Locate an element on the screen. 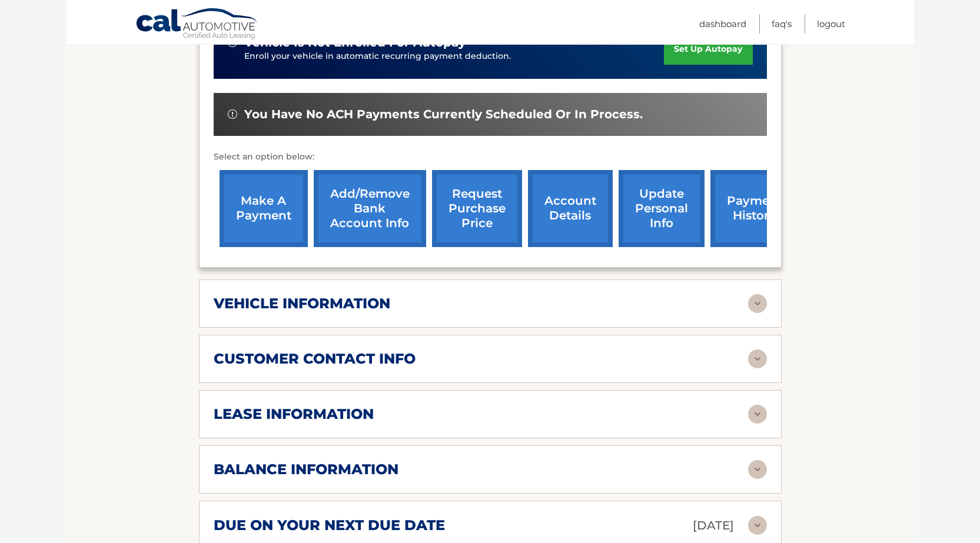 Image resolution: width=980 pixels, height=543 pixels. a: Cal Automotive is located at coordinates (198, 25).